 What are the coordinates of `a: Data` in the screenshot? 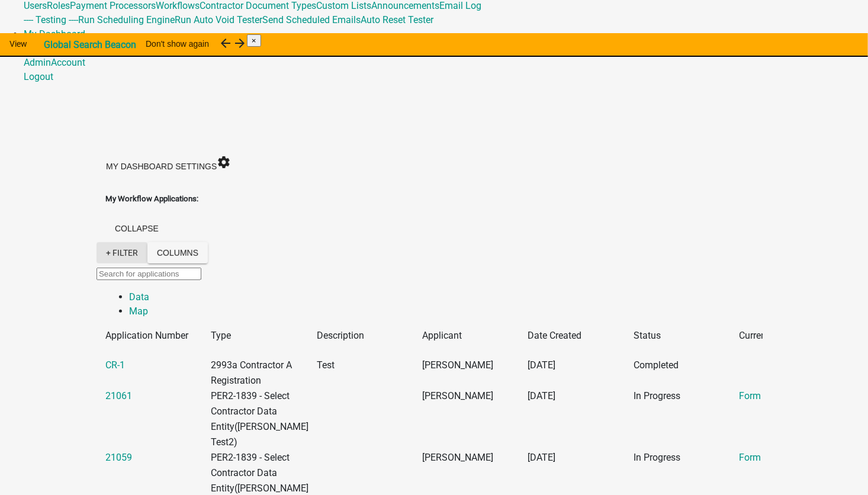 It's located at (139, 296).